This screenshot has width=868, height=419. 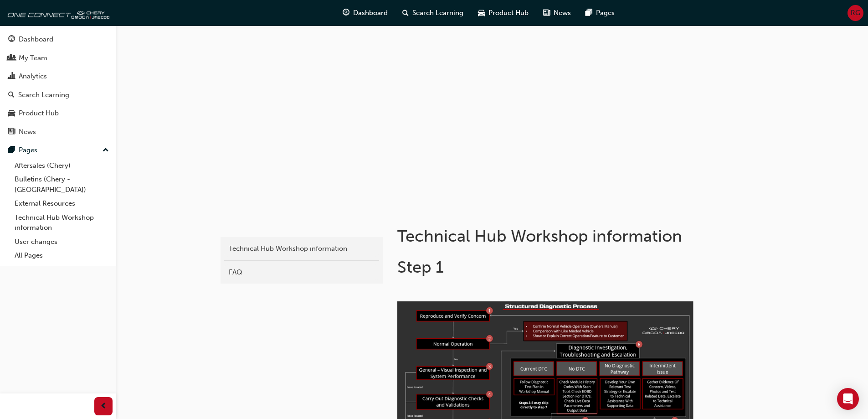 I want to click on a: pages-iconPages, so click(x=600, y=13).